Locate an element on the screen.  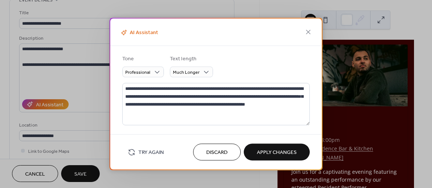
span: Discard is located at coordinates (217, 153).